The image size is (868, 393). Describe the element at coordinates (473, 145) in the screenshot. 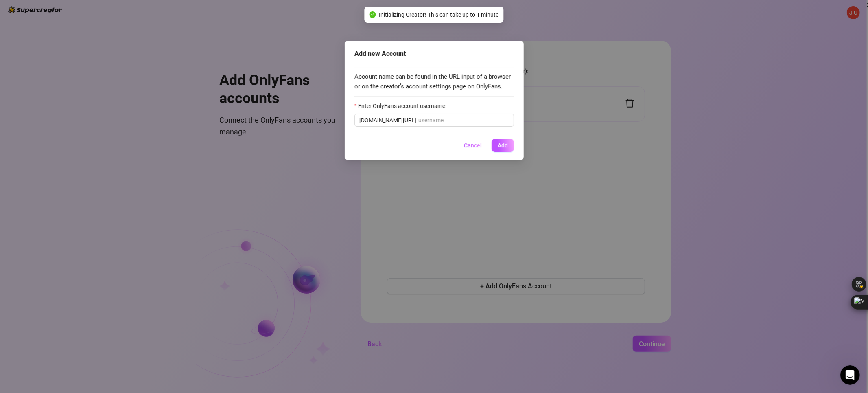

I see `span: Cancel` at that location.